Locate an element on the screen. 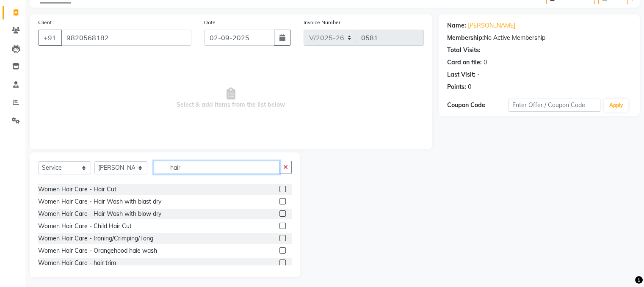 This screenshot has width=644, height=287. label: Date is located at coordinates (209, 22).